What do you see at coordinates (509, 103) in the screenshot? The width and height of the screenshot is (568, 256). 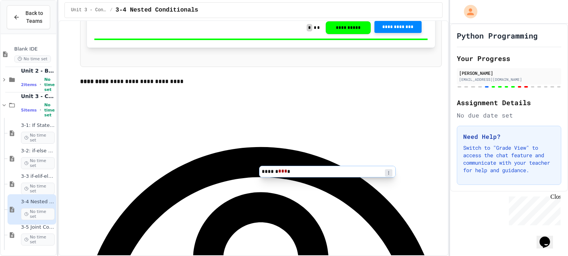 I see `h2: Assignment Details` at bounding box center [509, 103].